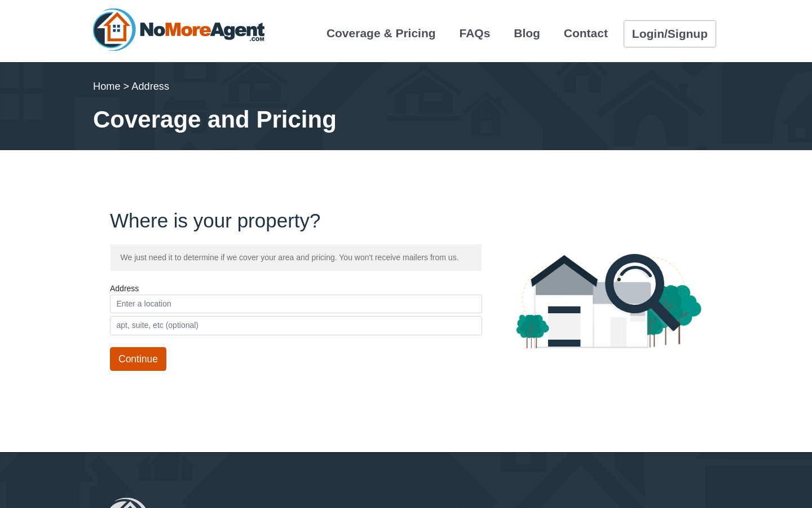 Image resolution: width=812 pixels, height=508 pixels. Describe the element at coordinates (609, 301) in the screenshot. I see `img: Where is your home?` at that location.